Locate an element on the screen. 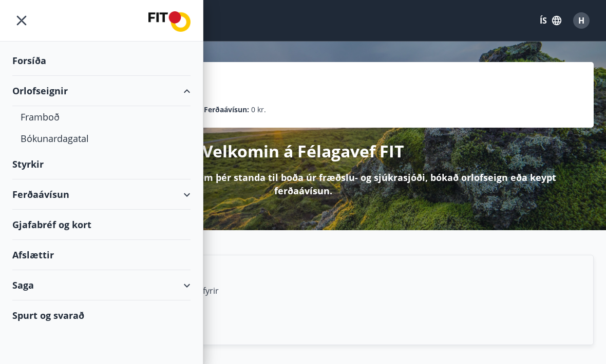 This screenshot has width=606, height=364. p: Hér getur þú sótt um þá styrki sem þér standa til boða úr fræðslu- og sjúkrasjóði, bókað orlofsei... is located at coordinates (303, 184).